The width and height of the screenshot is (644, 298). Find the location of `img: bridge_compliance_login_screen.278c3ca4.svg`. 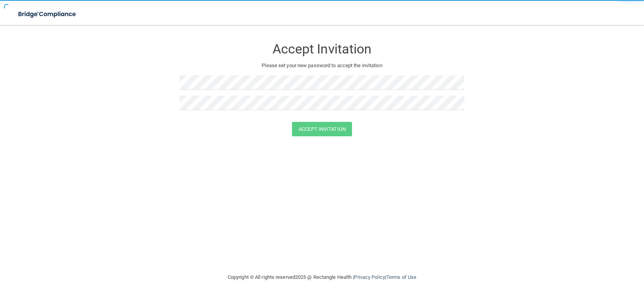

img: bridge_compliance_login_screen.278c3ca4.svg is located at coordinates (48, 14).